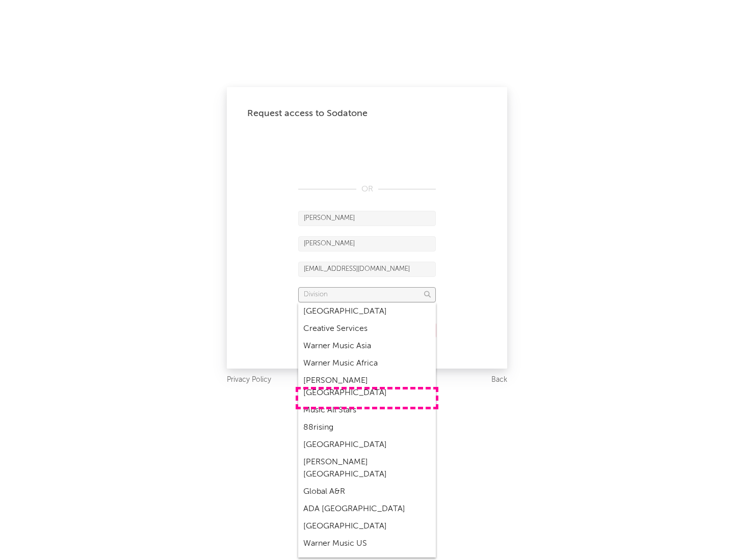 The height and width of the screenshot is (560, 734). I want to click on a: Privacy Policy, so click(249, 380).